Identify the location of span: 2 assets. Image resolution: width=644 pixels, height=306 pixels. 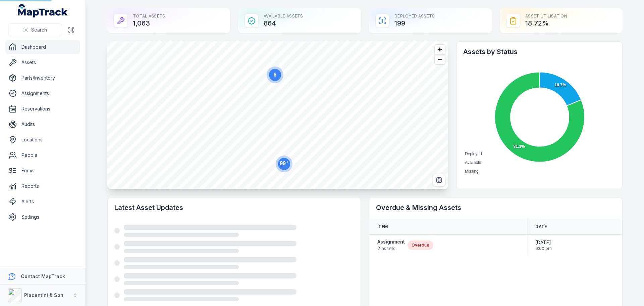
(391, 248).